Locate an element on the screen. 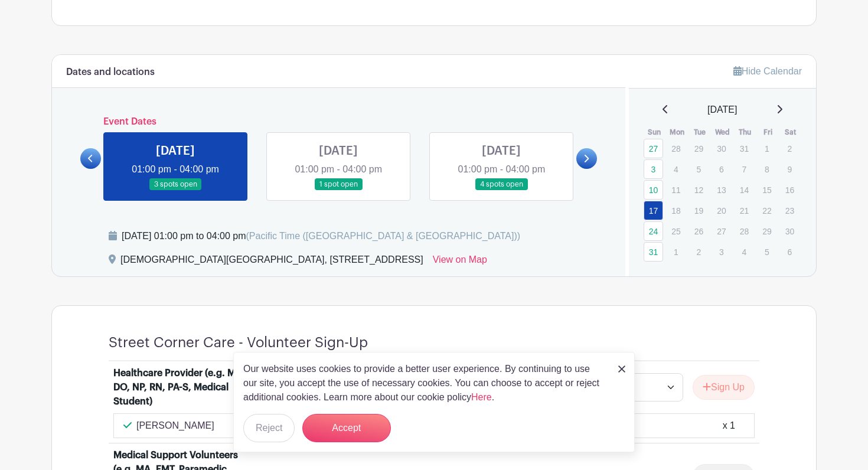  h6: Event Dates is located at coordinates (338, 122).